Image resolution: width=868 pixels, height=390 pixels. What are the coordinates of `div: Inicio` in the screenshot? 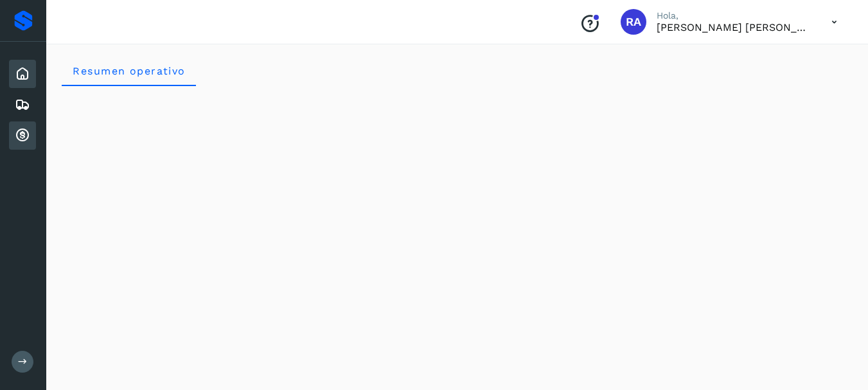 It's located at (23, 74).